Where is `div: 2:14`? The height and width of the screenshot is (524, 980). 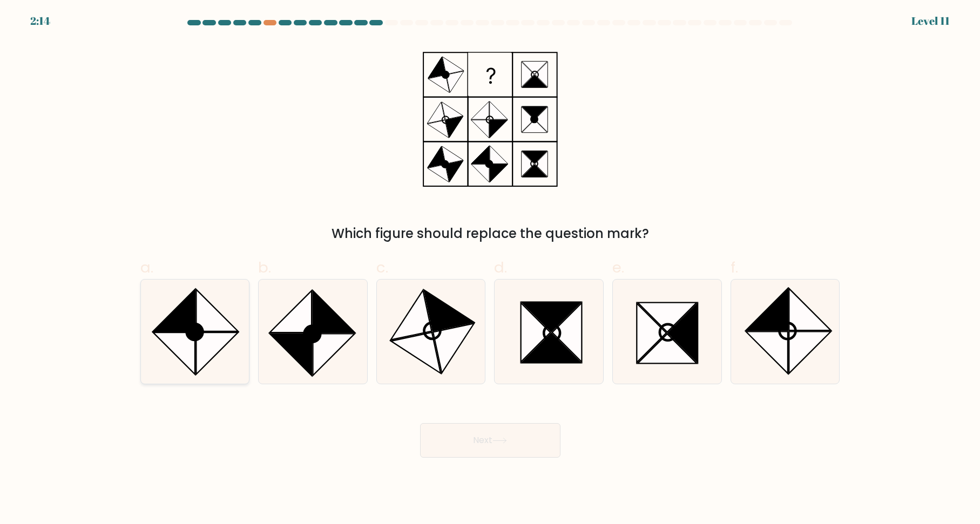 div: 2:14 is located at coordinates (40, 21).